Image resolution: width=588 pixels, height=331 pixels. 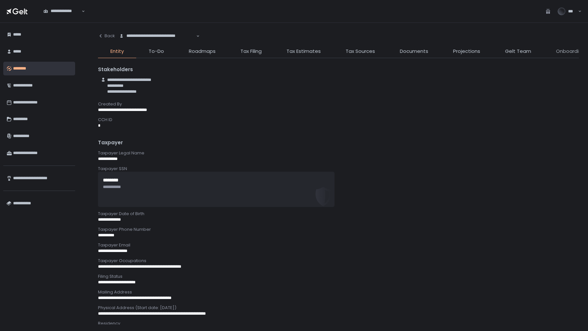 I want to click on span: Roadmaps, so click(x=202, y=51).